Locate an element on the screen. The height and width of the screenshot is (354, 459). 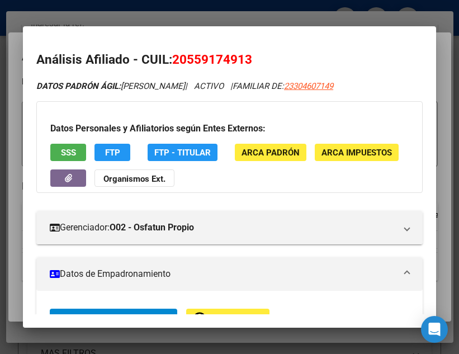
button: FTP is located at coordinates (112, 152).